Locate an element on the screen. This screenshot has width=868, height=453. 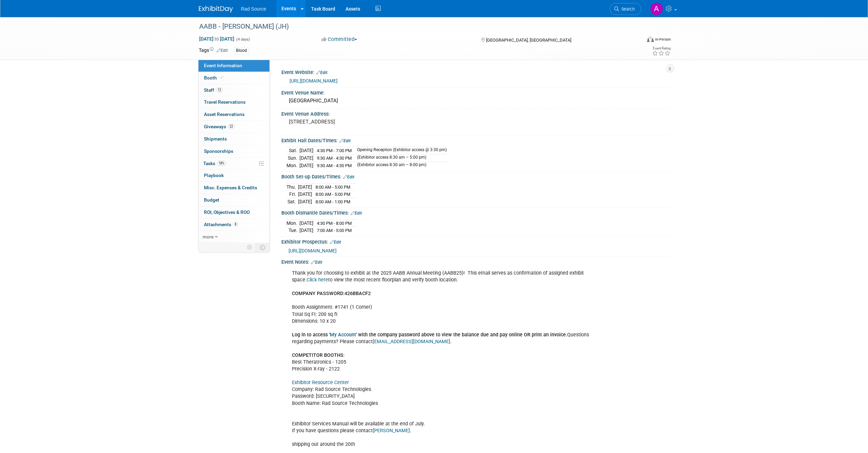
span: ROI, Objectives & ROO is located at coordinates (227, 212).